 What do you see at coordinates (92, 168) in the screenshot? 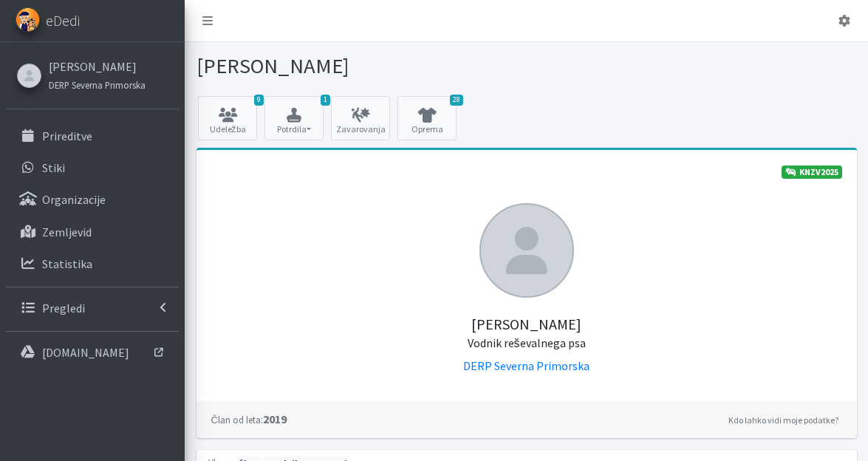
I see `a: Stiki` at bounding box center [92, 168].